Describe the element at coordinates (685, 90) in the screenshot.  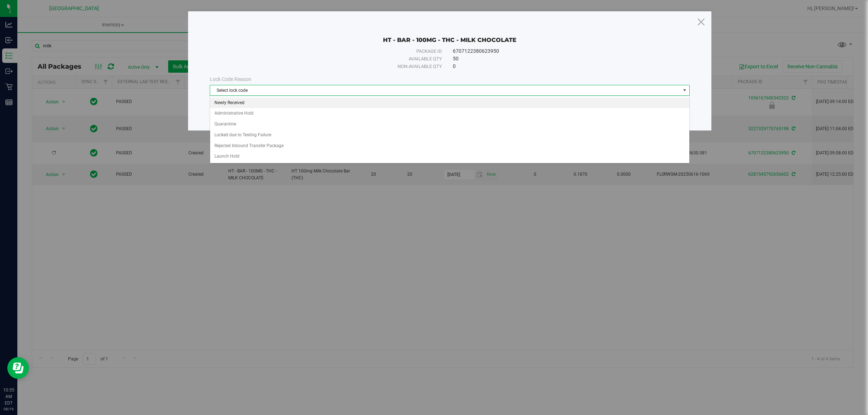
I see `span: select` at that location.